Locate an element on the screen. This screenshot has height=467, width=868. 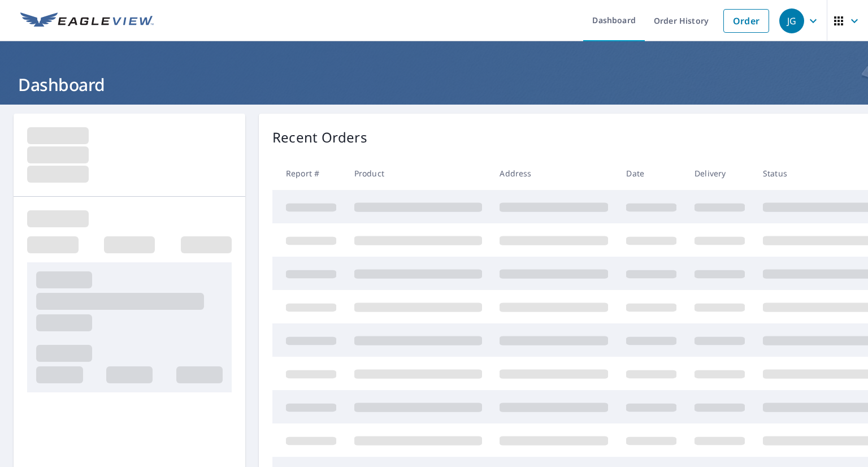
th: Address is located at coordinates (554, 173).